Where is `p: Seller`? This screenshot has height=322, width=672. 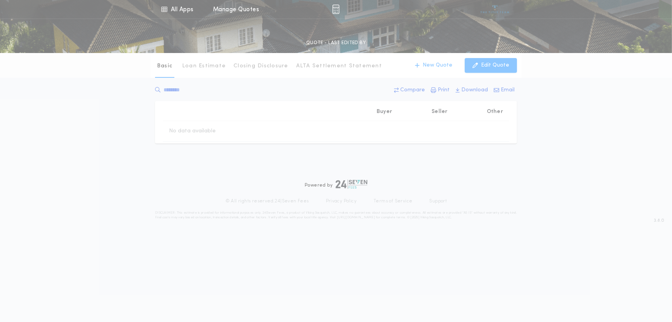
p: Seller is located at coordinates (440, 112).